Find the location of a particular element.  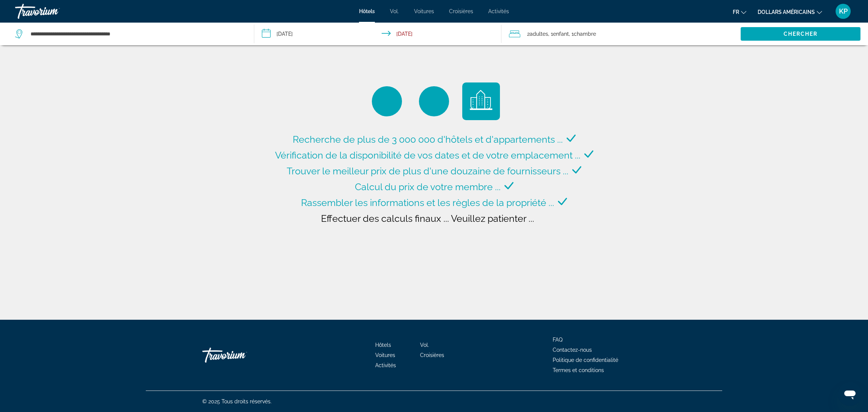

span: Recherche de plus de 3 000 000 d'hôtels et d'appartements ... is located at coordinates (427, 139).